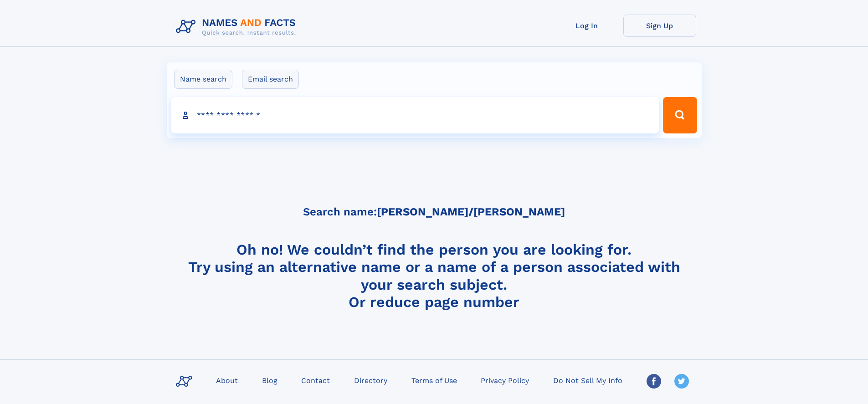  What do you see at coordinates (315, 380) in the screenshot?
I see `a: Contact` at bounding box center [315, 380].